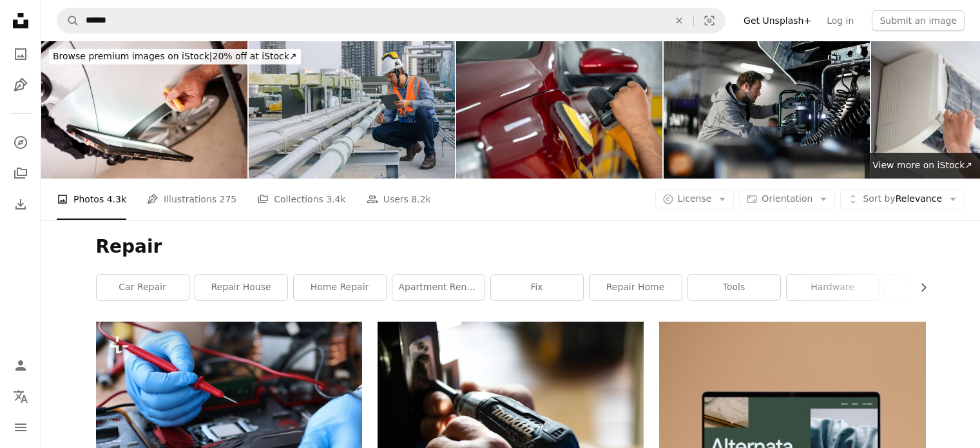  Describe the element at coordinates (21, 427) in the screenshot. I see `button: Menu` at that location.